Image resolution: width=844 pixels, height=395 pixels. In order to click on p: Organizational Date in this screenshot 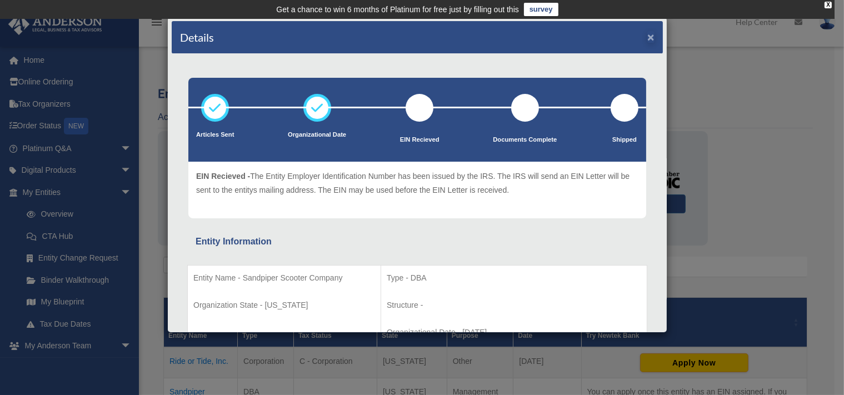, I will do `click(317, 135)`.